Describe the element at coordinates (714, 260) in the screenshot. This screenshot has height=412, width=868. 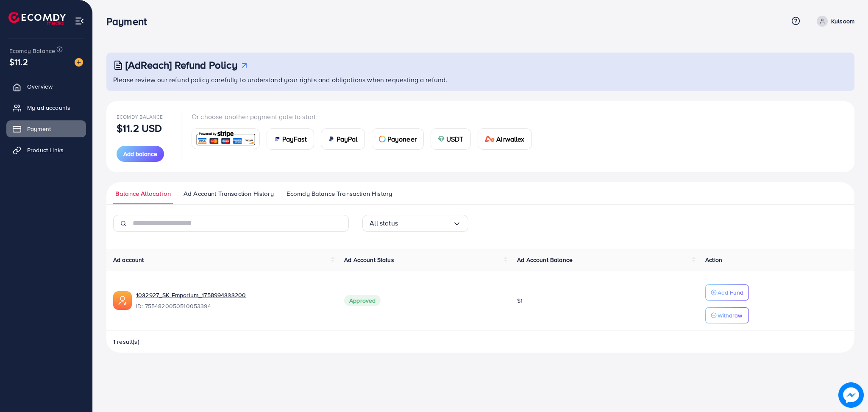
I see `span: Action` at that location.